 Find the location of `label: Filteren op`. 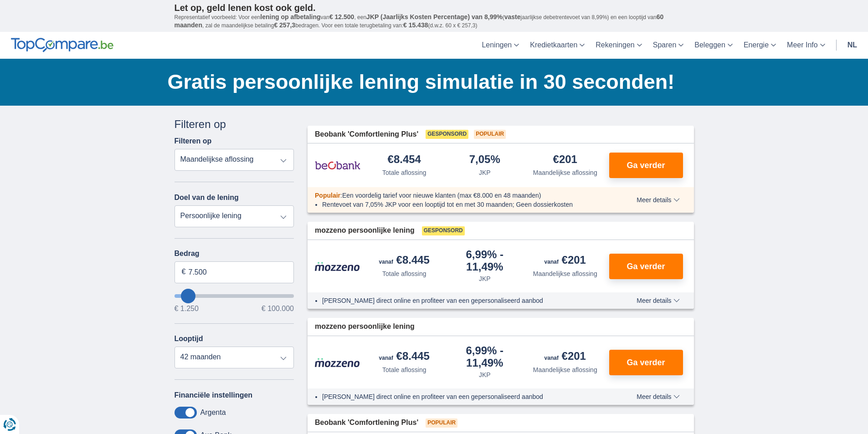

label: Filteren op is located at coordinates (193, 141).